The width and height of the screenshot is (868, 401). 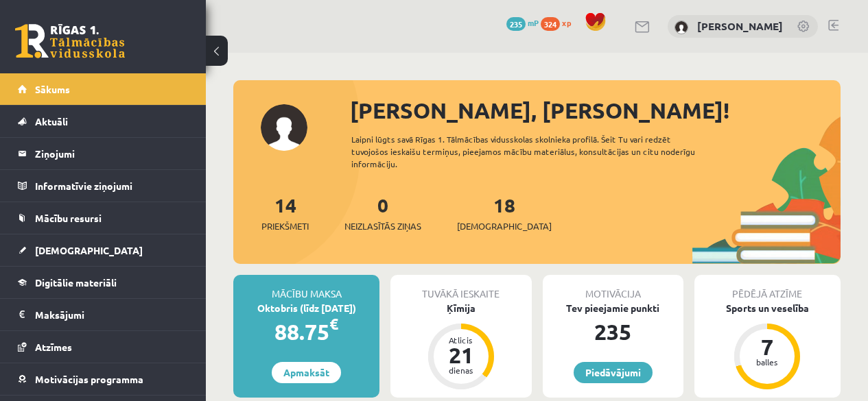 I want to click on div: Sports un veselība, so click(x=767, y=308).